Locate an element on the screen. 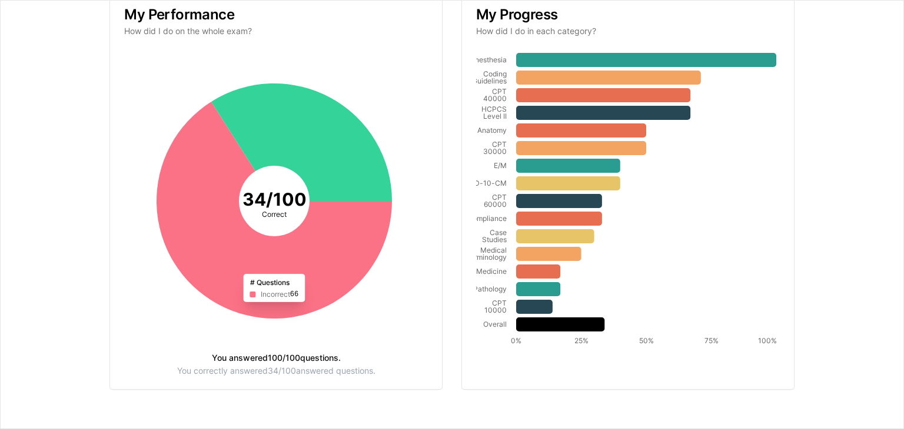 The height and width of the screenshot is (429, 904). tspan: Medical is located at coordinates (493, 250).